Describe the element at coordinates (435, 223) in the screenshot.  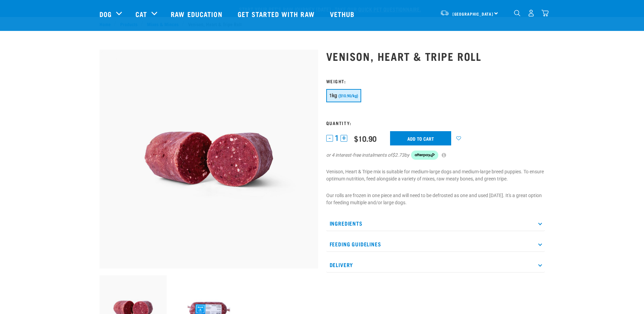
I see `p: Ingredients` at that location.